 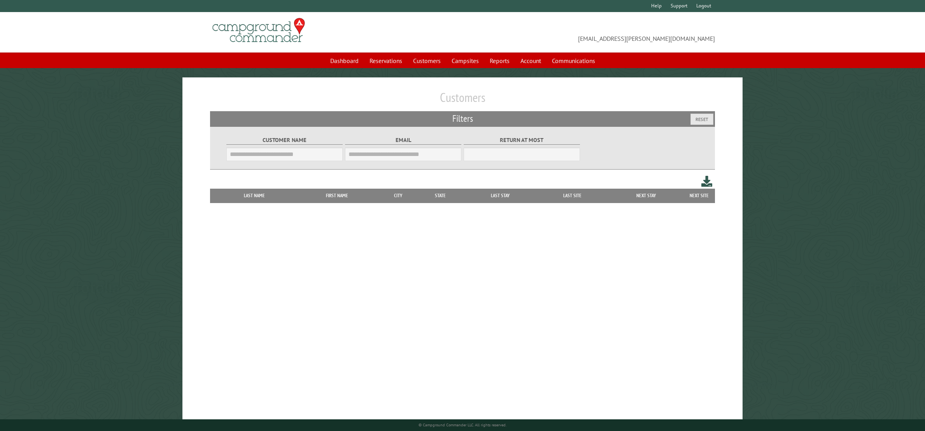 I want to click on a: Communications, so click(x=573, y=61).